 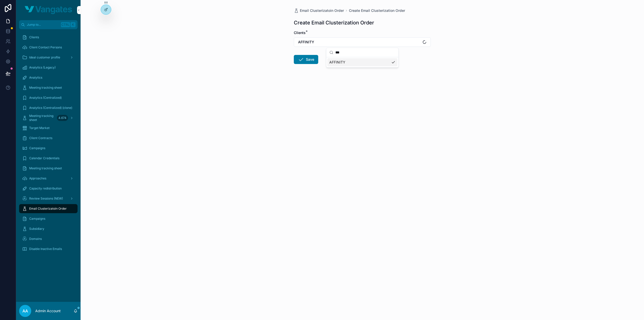 What do you see at coordinates (25, 311) in the screenshot?
I see `span: AA` at bounding box center [25, 311].